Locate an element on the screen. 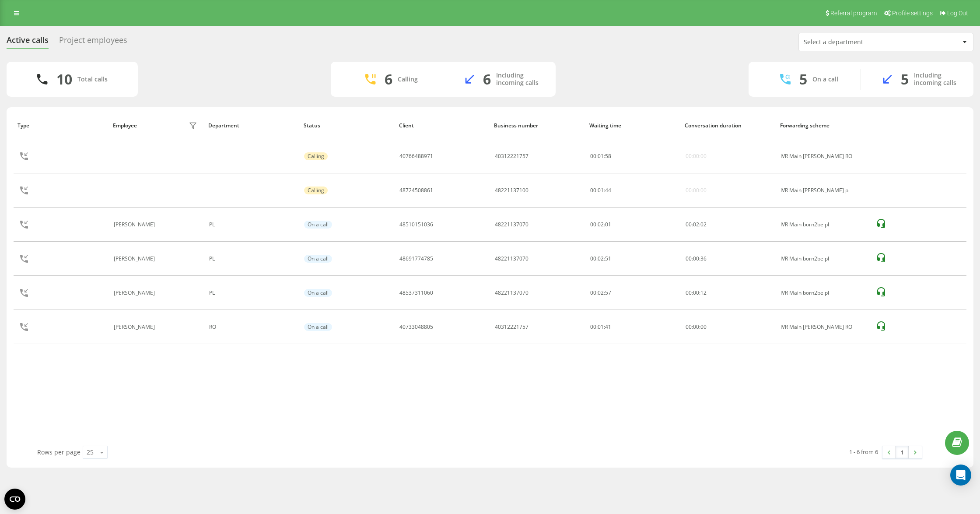 This screenshot has width=980, height=514. div: Select a department is located at coordinates (856, 42).